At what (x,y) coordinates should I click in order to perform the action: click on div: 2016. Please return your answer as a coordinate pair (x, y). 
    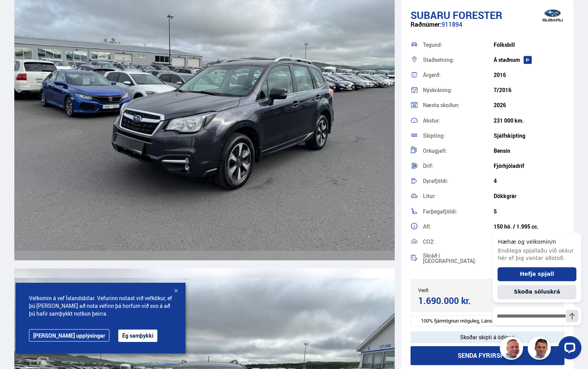
    Looking at the image, I should click on (529, 75).